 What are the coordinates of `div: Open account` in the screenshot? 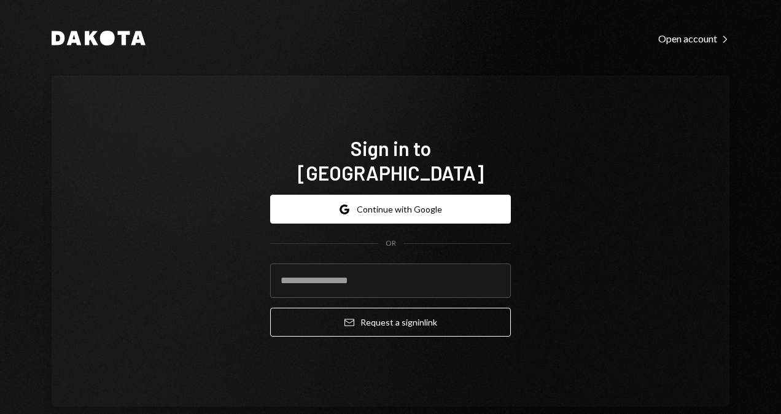 It's located at (693, 39).